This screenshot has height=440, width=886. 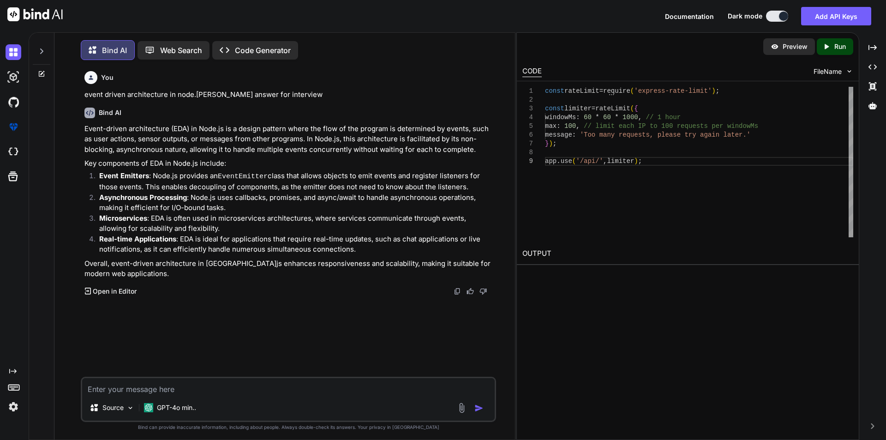 What do you see at coordinates (13, 102) in the screenshot?
I see `img: githubDark` at bounding box center [13, 102].